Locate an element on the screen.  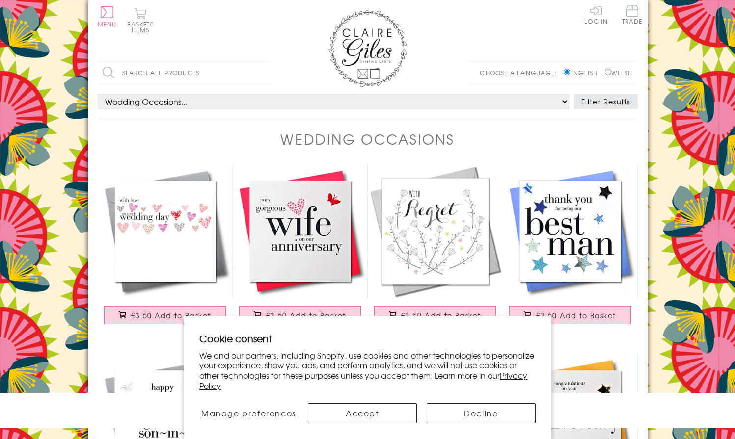
img: Wedding Card, Flowers, With Regret is located at coordinates (435, 231).